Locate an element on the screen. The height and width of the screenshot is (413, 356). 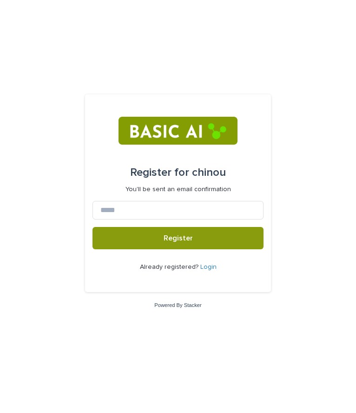
span: Register is located at coordinates (178, 238).